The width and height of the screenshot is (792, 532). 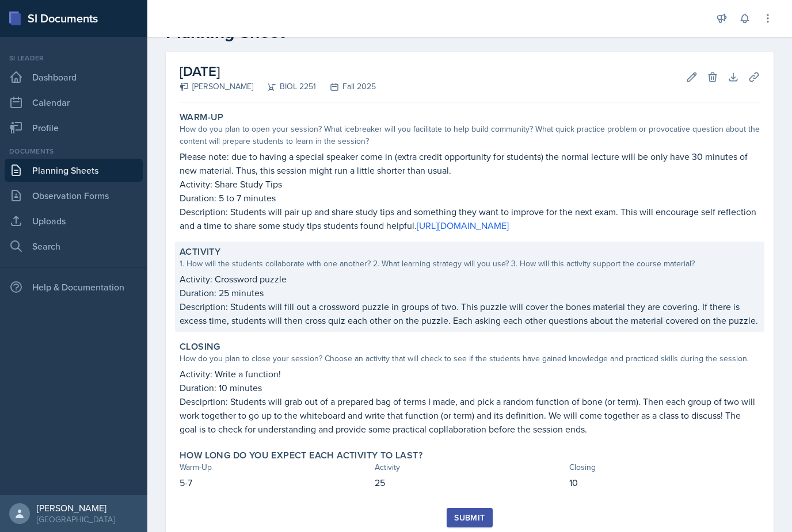 I want to click on button: Submit, so click(x=469, y=517).